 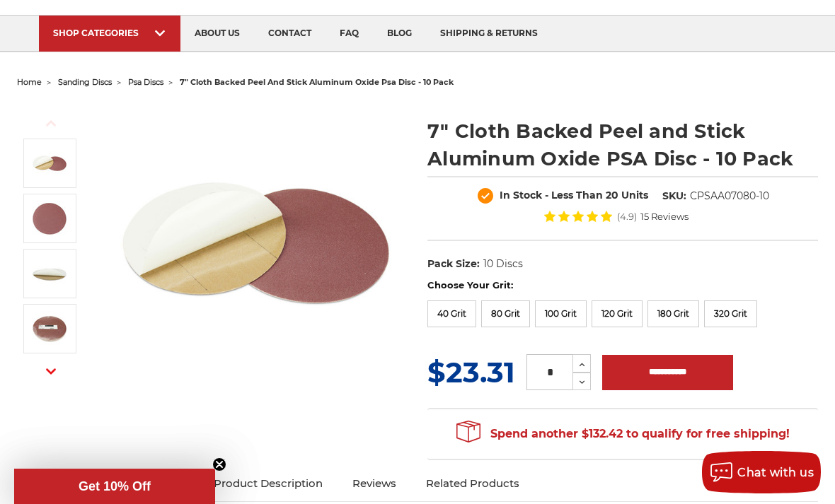 I want to click on h1: 7" Cloth Backed Peel and Stick Aluminum Oxide PSA Disc - 10 Pack, so click(x=622, y=145).